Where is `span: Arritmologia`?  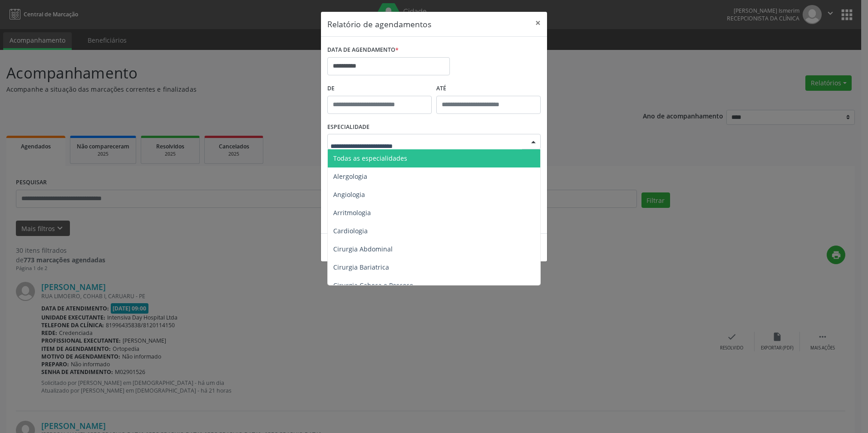 span: Arritmologia is located at coordinates (352, 212).